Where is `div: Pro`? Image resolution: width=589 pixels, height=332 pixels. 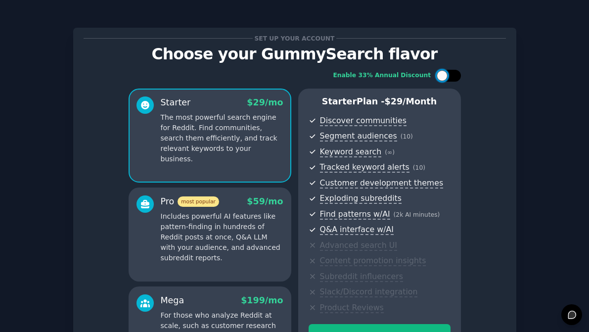 div: Pro is located at coordinates (190, 201).